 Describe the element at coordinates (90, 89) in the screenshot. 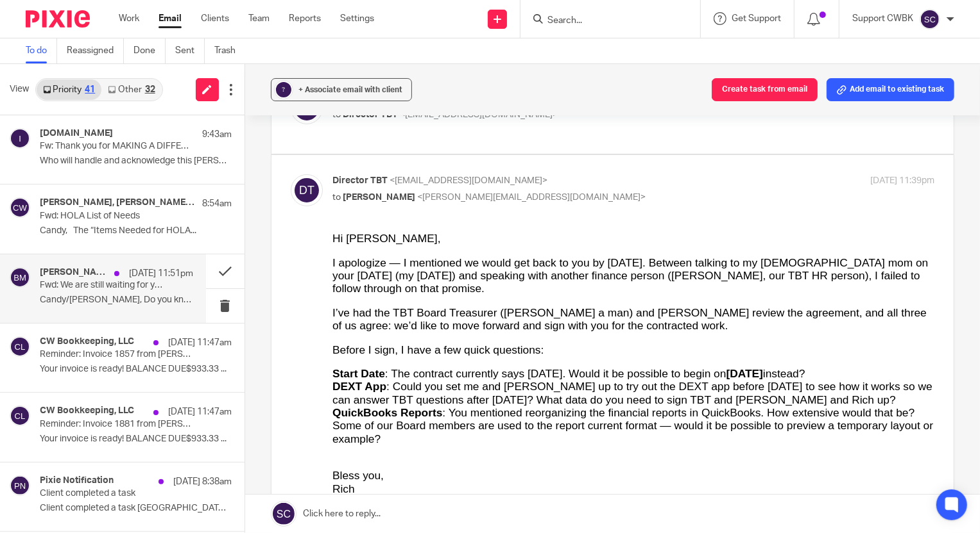

I see `div: 41` at that location.